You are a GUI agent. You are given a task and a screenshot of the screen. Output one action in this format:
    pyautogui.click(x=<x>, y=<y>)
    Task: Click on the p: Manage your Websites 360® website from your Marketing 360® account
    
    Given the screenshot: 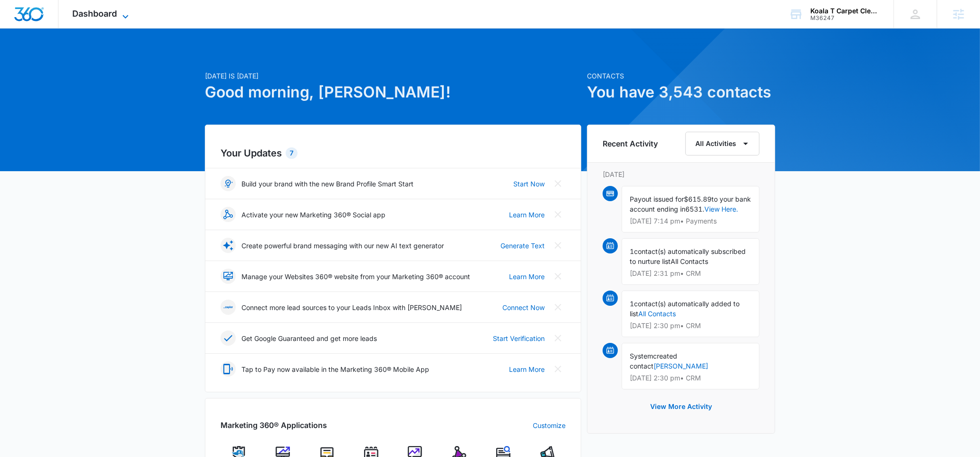 What is the action you would take?
    pyautogui.click(x=355, y=276)
    